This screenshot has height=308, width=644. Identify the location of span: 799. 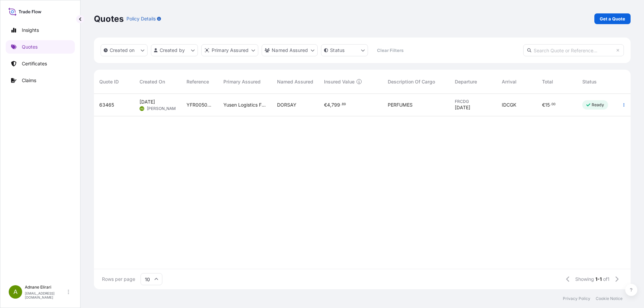
(336, 105).